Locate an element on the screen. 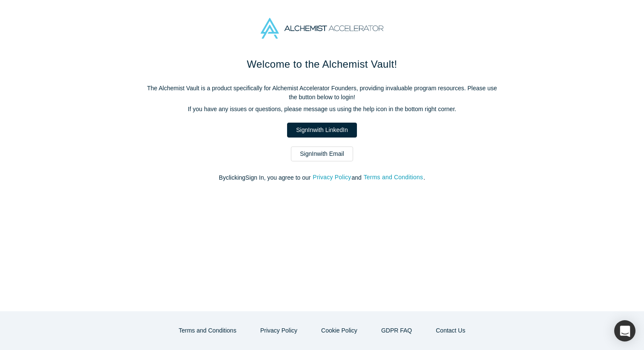 The height and width of the screenshot is (350, 644). p: If you have any issues or questions, please message us using the help icon in the bottom right co... is located at coordinates (322, 109).